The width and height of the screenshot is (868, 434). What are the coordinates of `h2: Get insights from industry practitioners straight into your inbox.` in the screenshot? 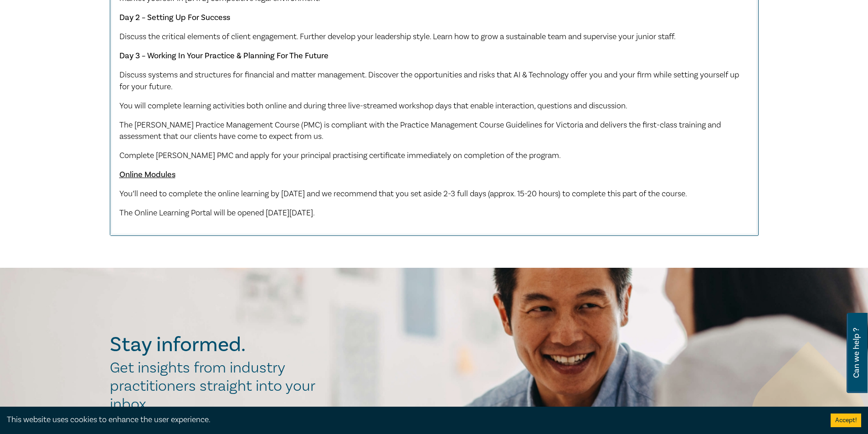 It's located at (217, 386).